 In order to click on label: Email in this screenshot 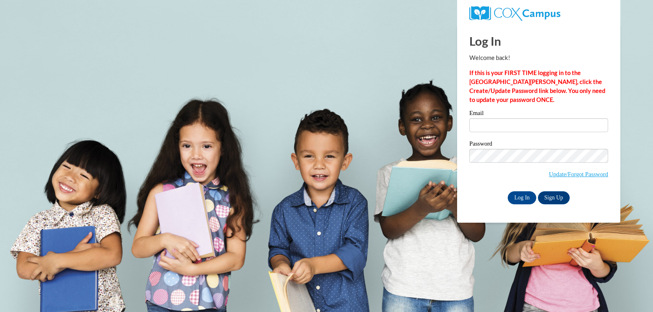, I will do `click(539, 114)`.